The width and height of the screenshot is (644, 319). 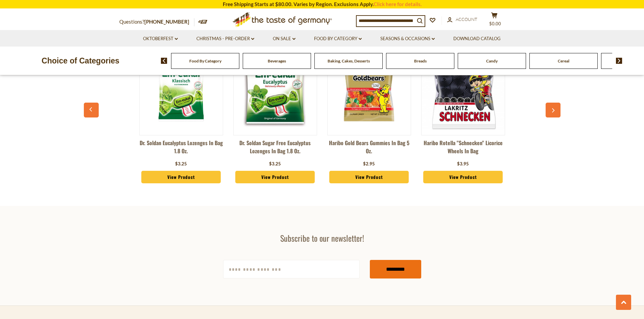 What do you see at coordinates (369, 164) in the screenshot?
I see `div: $2.95` at bounding box center [369, 164].